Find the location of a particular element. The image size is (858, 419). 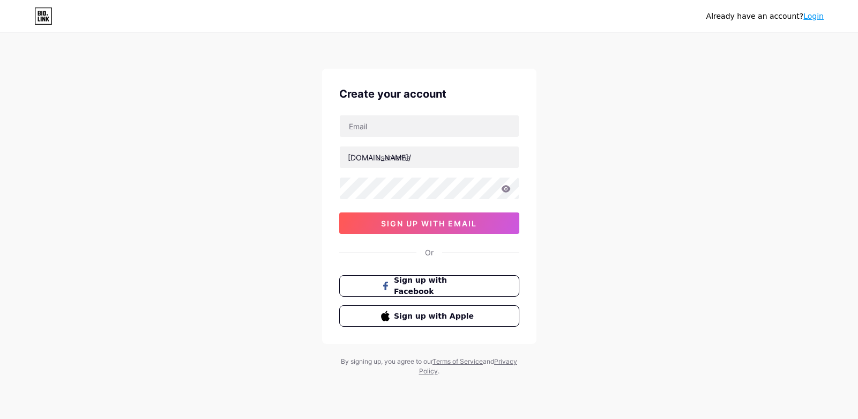

button: Sign up with Facebook is located at coordinates (429, 286).